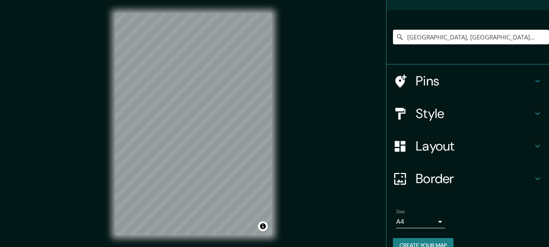 The height and width of the screenshot is (247, 549). Describe the element at coordinates (468, 146) in the screenshot. I see `div: Layout` at that location.